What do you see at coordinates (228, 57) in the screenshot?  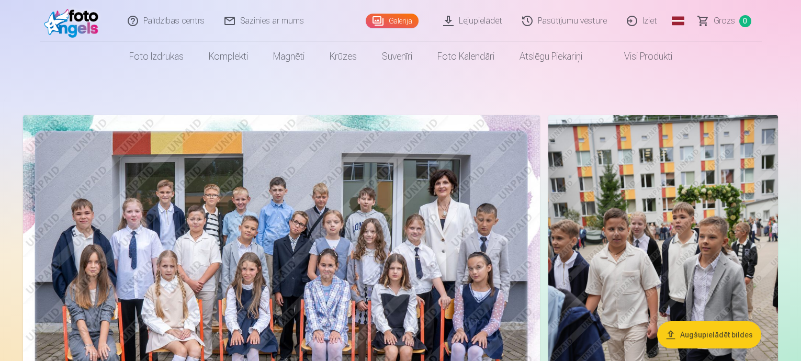 I see `a: Komplekti` at bounding box center [228, 57].